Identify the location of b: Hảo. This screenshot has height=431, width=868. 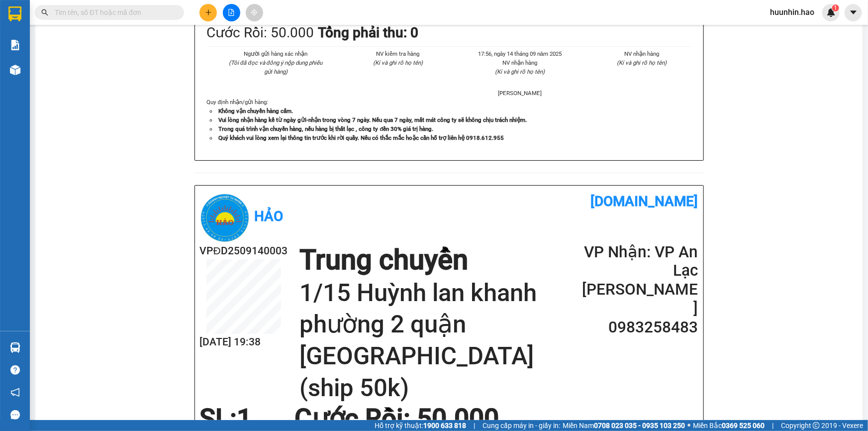
(269, 216).